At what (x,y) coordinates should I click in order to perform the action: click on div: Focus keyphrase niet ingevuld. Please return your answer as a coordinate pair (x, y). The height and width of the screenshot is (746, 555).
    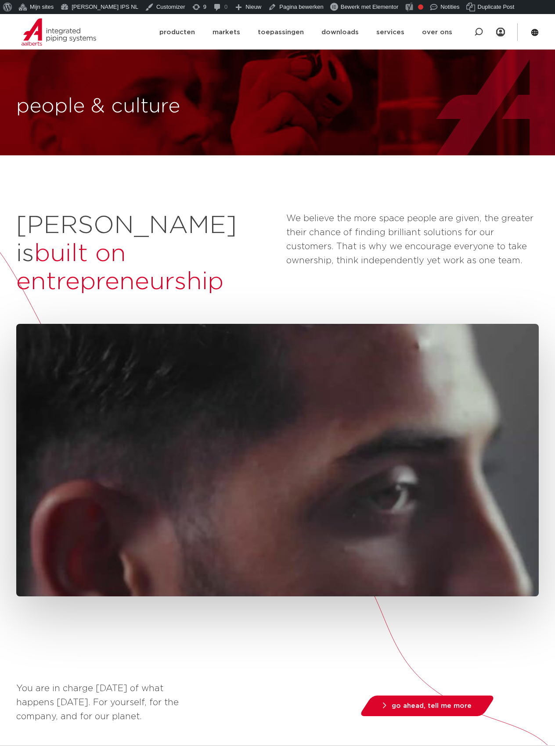
    Looking at the image, I should click on (420, 7).